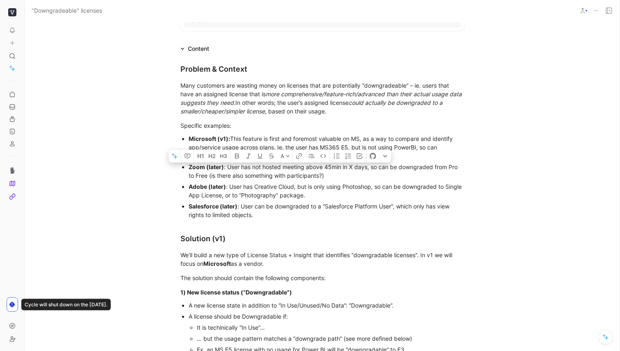 The image size is (620, 351). What do you see at coordinates (206, 167) in the screenshot?
I see `strong: Zoom (later)` at bounding box center [206, 167].